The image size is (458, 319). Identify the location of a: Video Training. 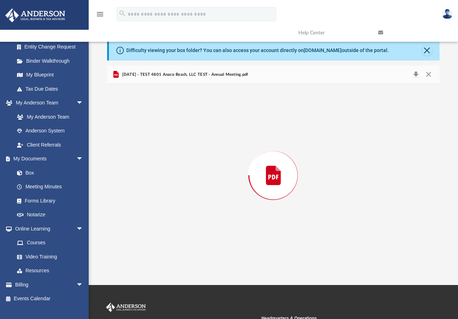
(48, 257).